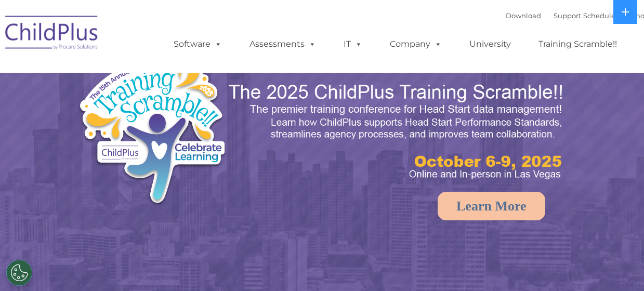 This screenshot has height=291, width=644. Describe the element at coordinates (283, 44) in the screenshot. I see `a: Assessments` at that location.